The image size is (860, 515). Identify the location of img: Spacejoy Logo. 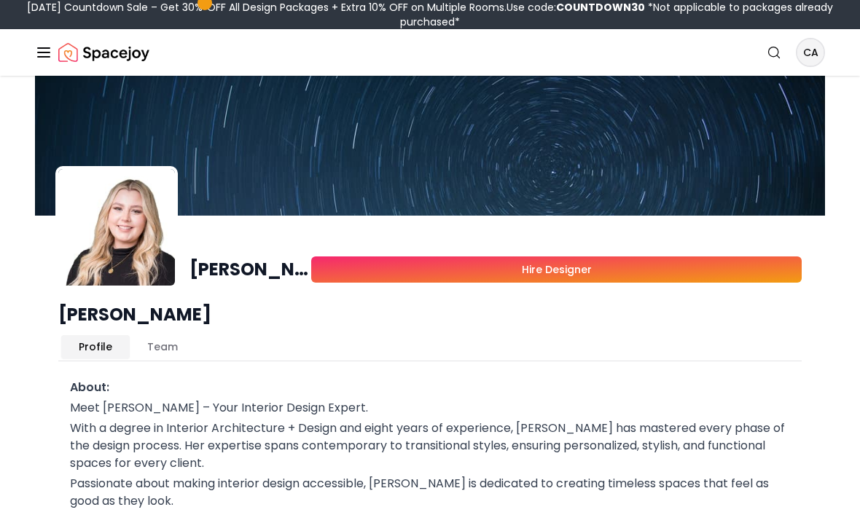
(103, 52).